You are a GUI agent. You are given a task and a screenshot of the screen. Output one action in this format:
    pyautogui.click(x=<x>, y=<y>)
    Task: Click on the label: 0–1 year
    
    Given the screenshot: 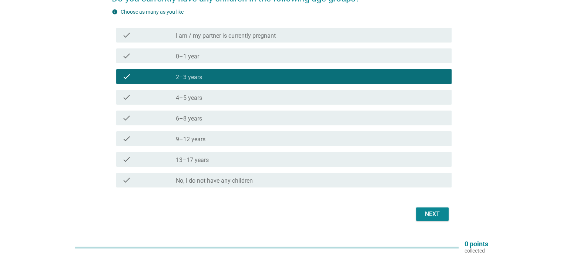 What is the action you would take?
    pyautogui.click(x=187, y=57)
    